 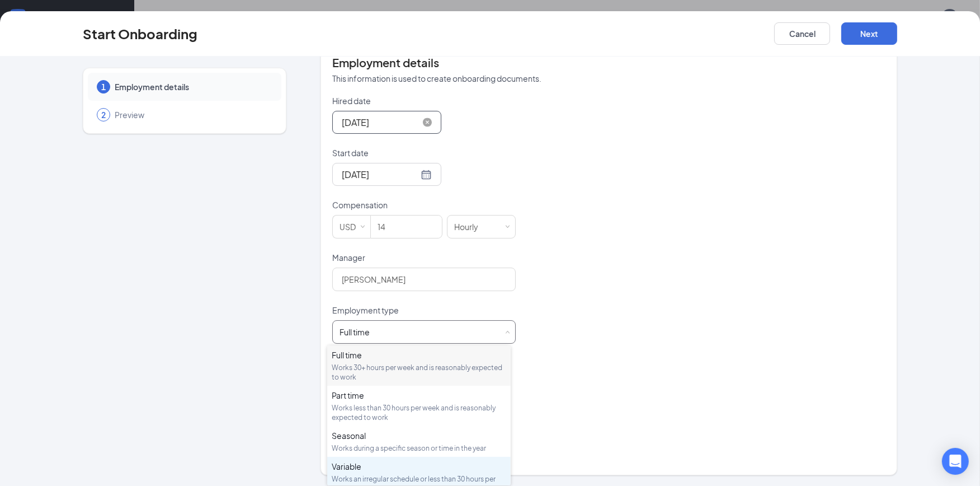 I want to click on input: Manager name, so click(x=424, y=280).